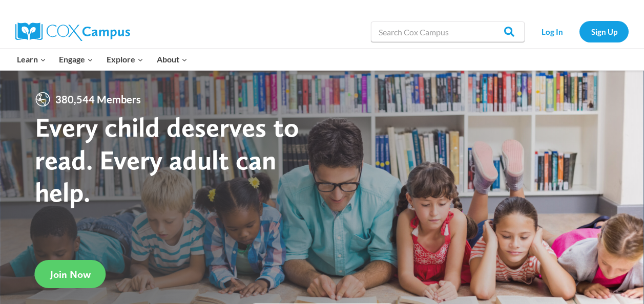  What do you see at coordinates (172, 60) in the screenshot?
I see `span: About` at bounding box center [172, 60].